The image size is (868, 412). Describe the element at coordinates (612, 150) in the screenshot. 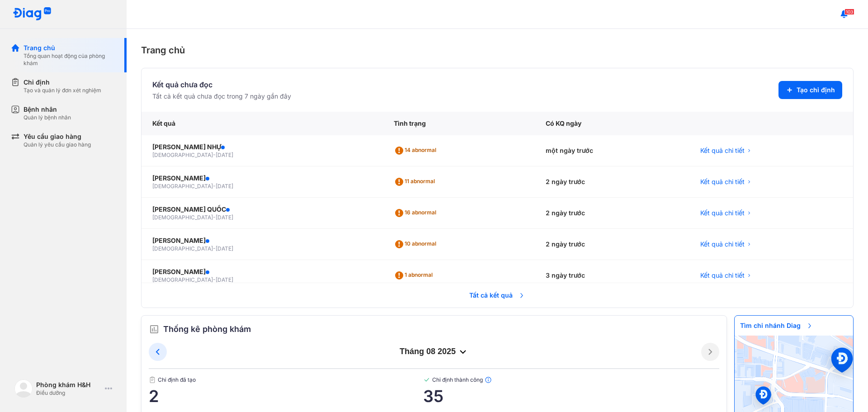

I see `div: một ngày trước` at that location.